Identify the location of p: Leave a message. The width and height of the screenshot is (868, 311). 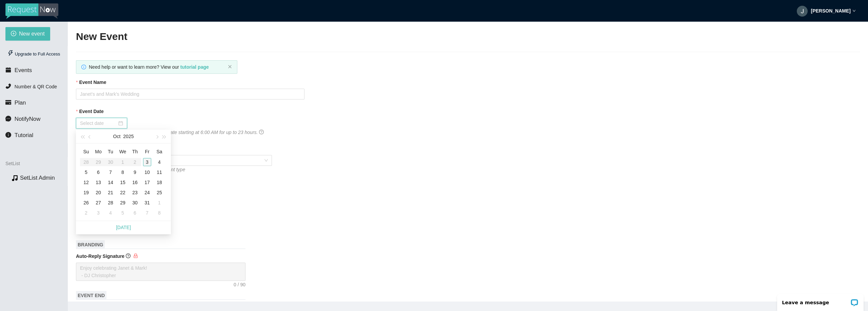
(43, 13).